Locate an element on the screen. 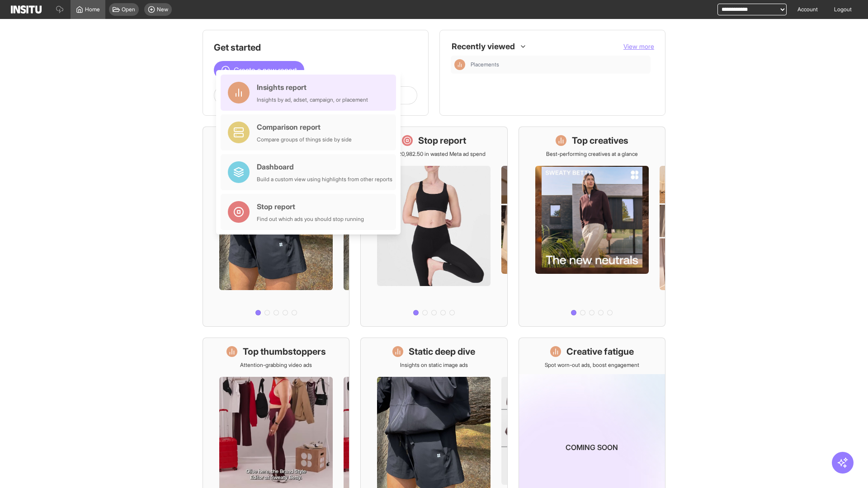 Image resolution: width=868 pixels, height=488 pixels. span: View more is located at coordinates (639, 46).